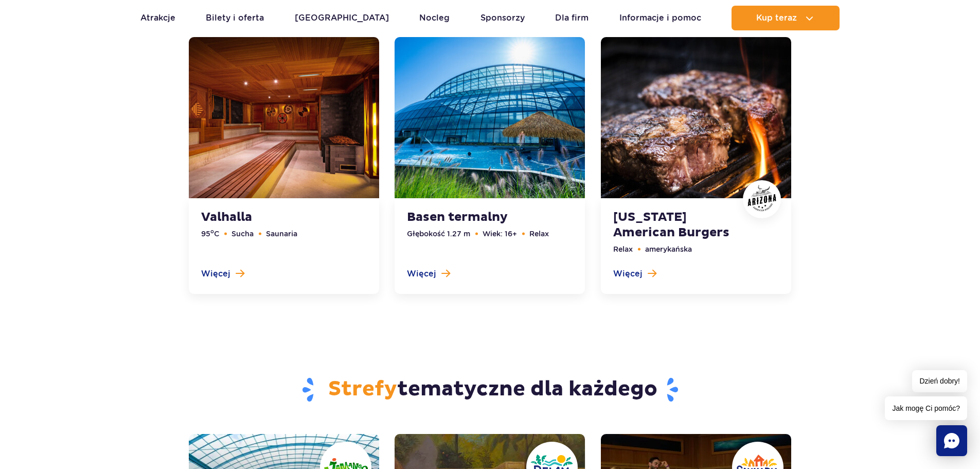  Describe the element at coordinates (158, 18) in the screenshot. I see `a: Atrakcje` at that location.